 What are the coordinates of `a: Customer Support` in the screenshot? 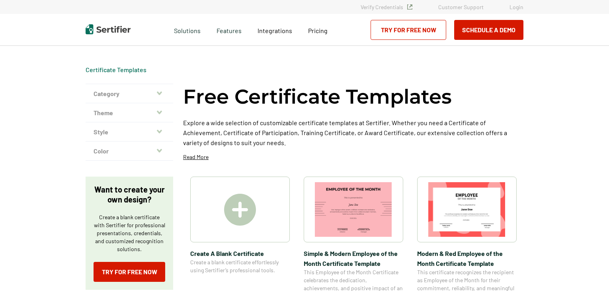 It's located at (461, 7).